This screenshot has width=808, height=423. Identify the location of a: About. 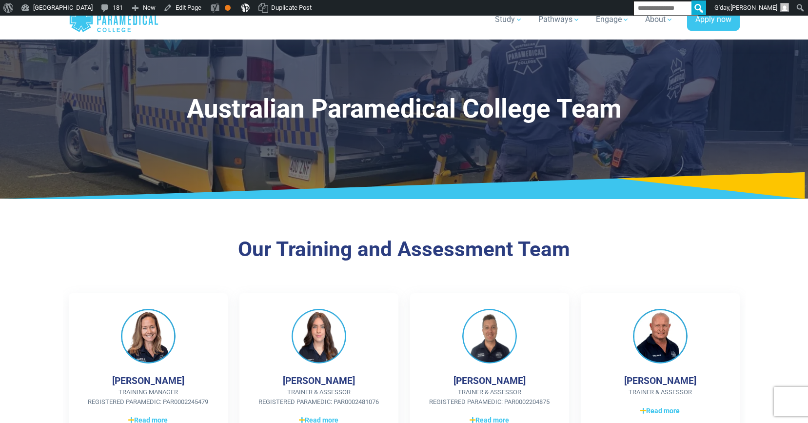
(659, 20).